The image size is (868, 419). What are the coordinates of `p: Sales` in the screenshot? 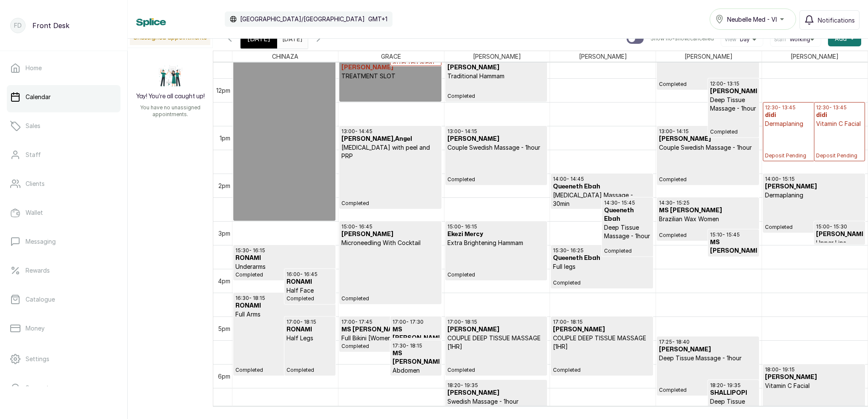 It's located at (33, 126).